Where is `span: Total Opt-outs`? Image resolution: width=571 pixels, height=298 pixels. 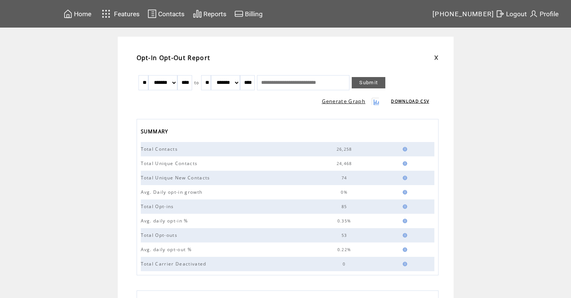 span: Total Opt-outs is located at coordinates (160, 235).